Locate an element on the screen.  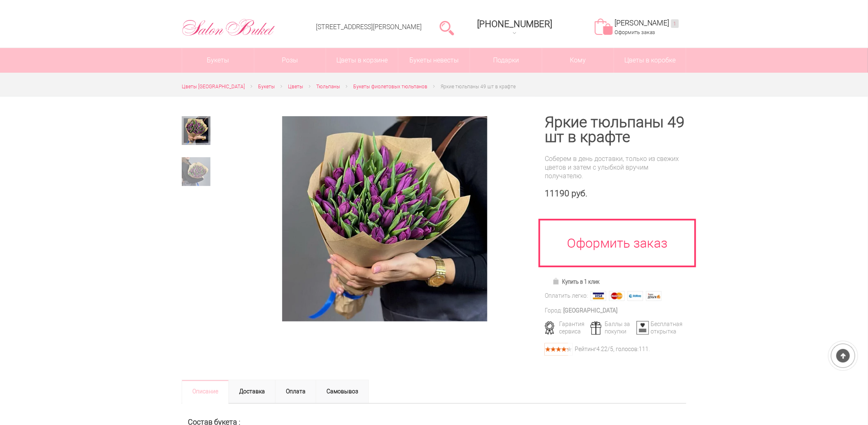
img: Яркие тюльпаны 49 шт в крафте is located at coordinates (385, 219).